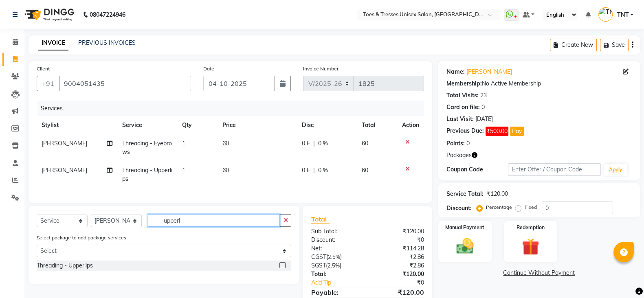  Describe the element at coordinates (530, 247) in the screenshot. I see `img: _gift.svg` at that location.